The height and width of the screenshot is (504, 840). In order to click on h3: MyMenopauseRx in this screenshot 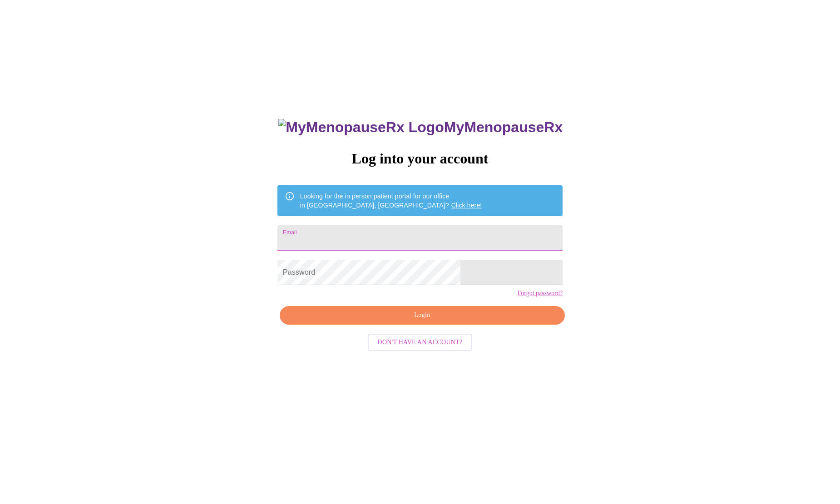, I will do `click(420, 127)`.